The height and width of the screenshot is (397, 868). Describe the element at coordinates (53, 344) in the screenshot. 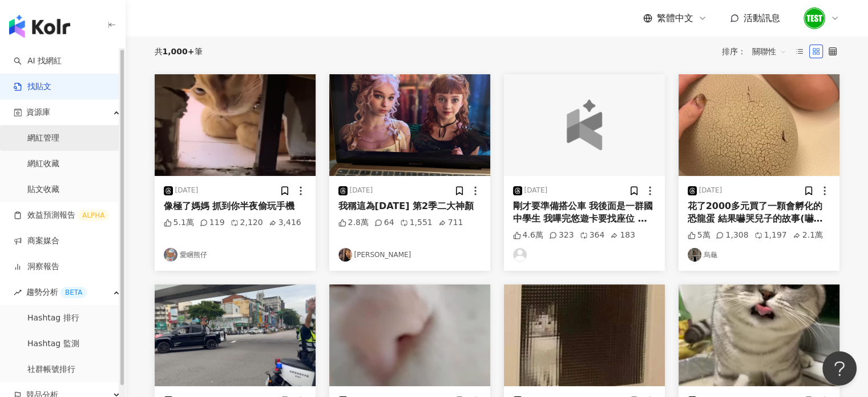

I see `a: Hashtag 監測` at that location.